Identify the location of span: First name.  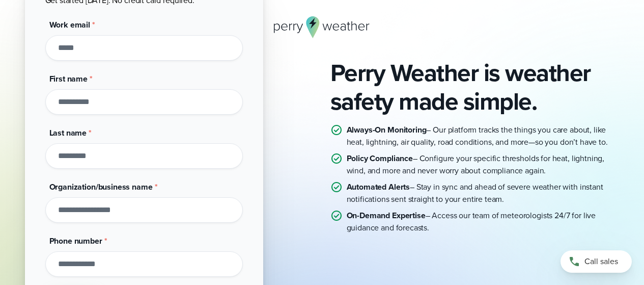
(68, 79).